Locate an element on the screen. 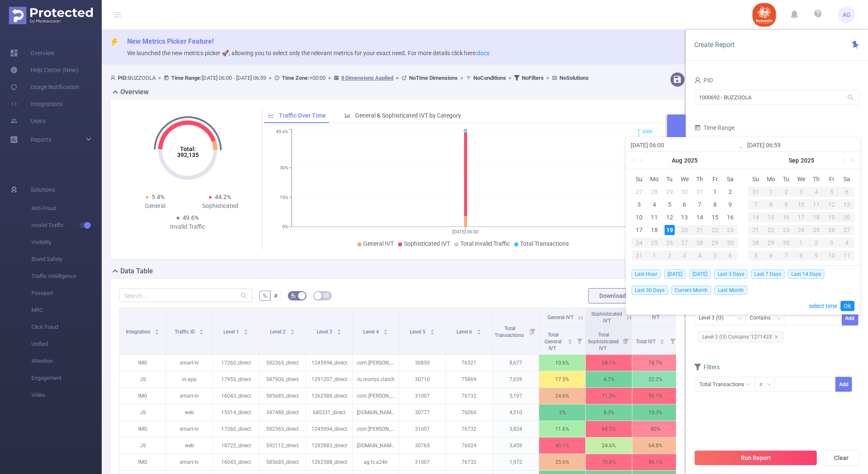  td: August 16, 2025 is located at coordinates (730, 218).